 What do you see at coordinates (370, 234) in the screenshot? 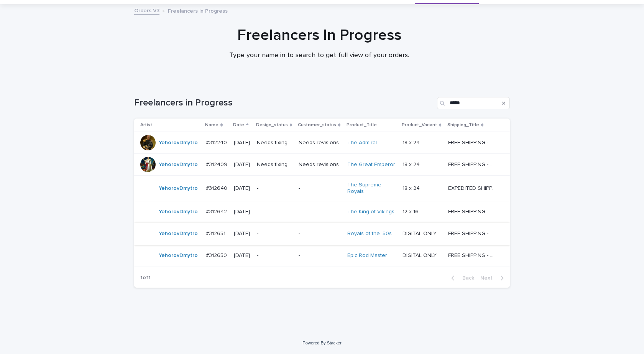
I see `a: Royals of the '50s` at bounding box center [370, 234].